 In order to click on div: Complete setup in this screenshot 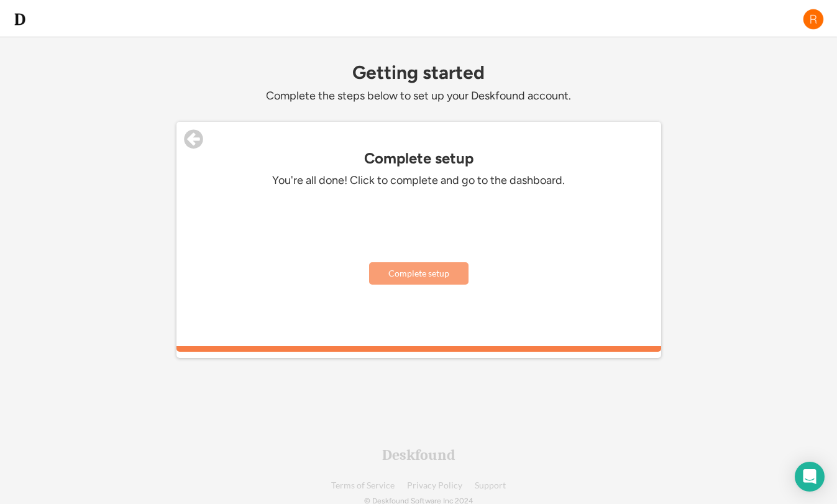, I will do `click(419, 159)`.